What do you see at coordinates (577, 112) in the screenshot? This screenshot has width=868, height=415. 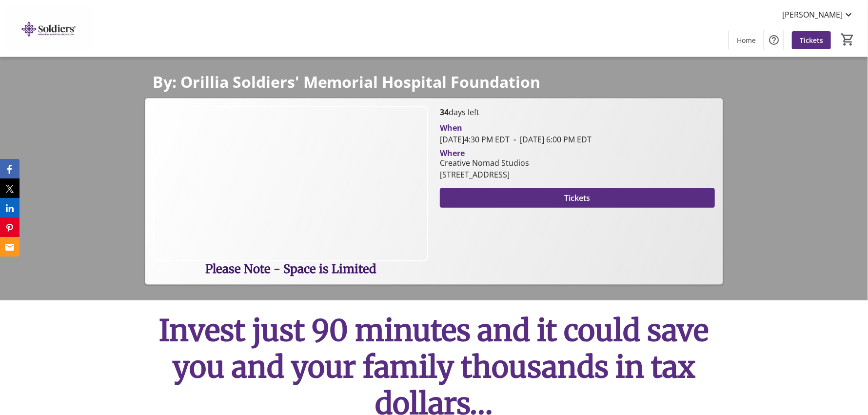 I see `p: days left` at bounding box center [577, 112].